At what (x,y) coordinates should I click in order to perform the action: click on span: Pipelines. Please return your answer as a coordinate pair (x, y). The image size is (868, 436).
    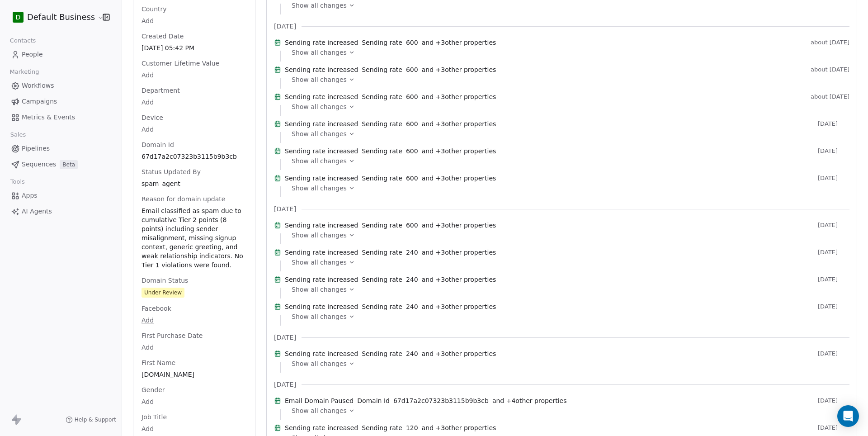
    Looking at the image, I should click on (36, 148).